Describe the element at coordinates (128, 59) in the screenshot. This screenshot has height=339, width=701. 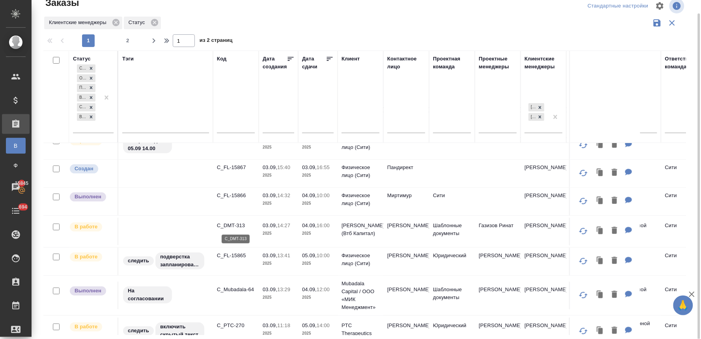
I see `div: Тэги` at that location.